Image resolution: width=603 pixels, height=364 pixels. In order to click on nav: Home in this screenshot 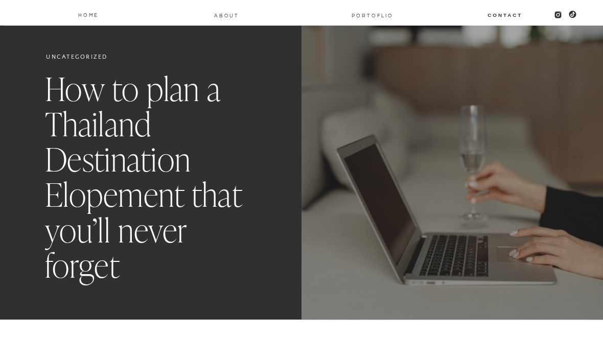, I will do `click(88, 15)`.